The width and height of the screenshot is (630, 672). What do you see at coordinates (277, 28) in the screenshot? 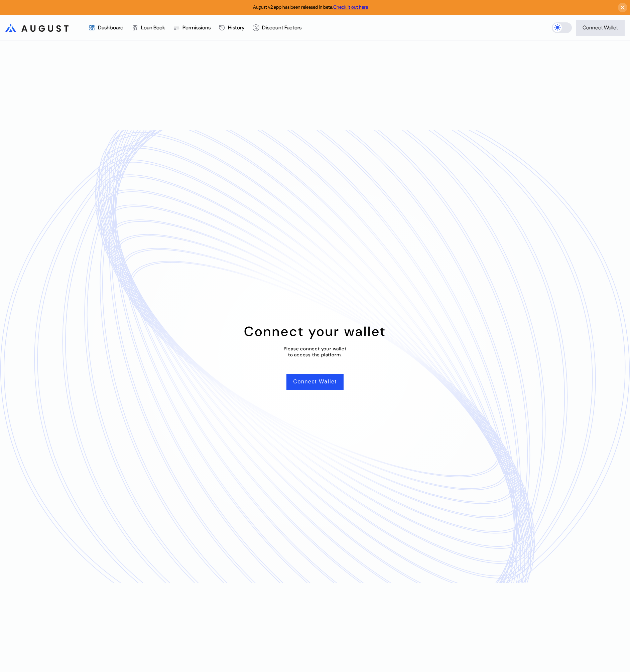
I see `a: Discount Factors` at bounding box center [277, 28].